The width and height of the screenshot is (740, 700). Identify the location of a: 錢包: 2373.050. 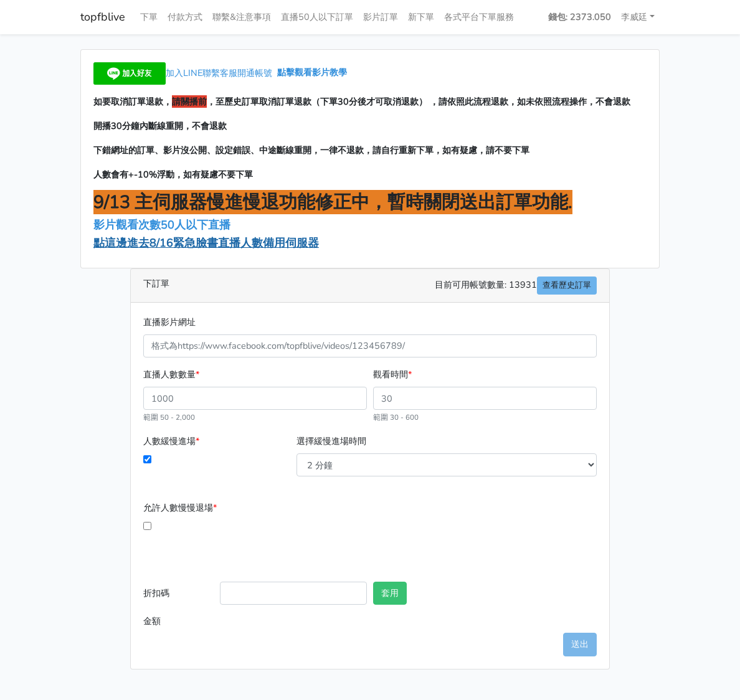
(579, 17).